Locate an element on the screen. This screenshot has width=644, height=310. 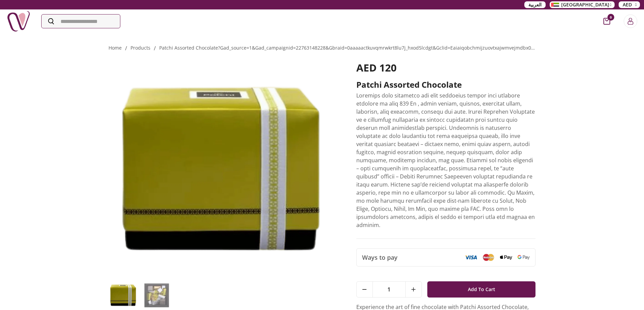
img: Arabic_dztd3n.png is located at coordinates (555, 5).